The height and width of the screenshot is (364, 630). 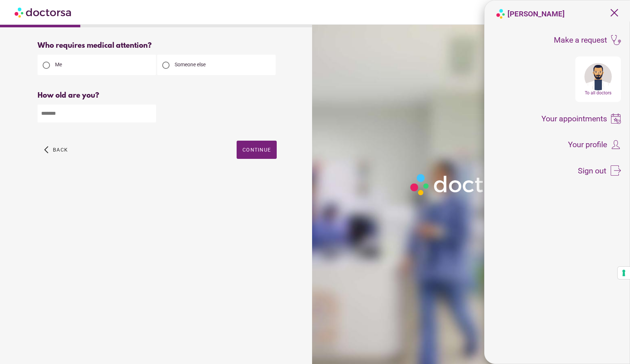 What do you see at coordinates (257, 149) in the screenshot?
I see `span: Continue` at bounding box center [257, 149].